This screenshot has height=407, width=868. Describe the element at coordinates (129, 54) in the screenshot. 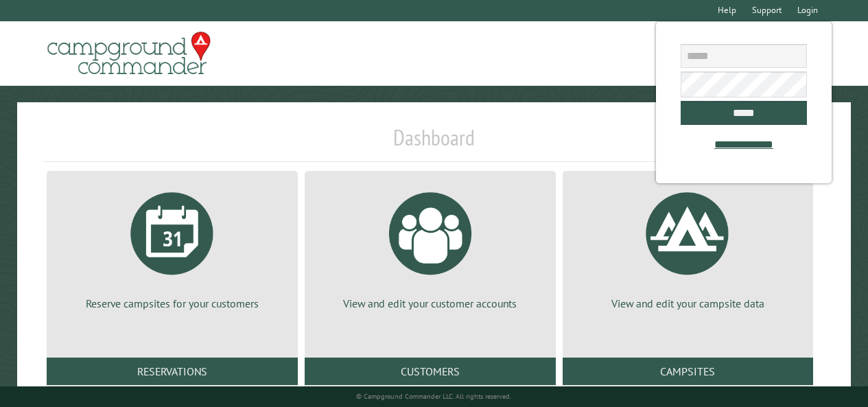

I see `img: Campground Commander` at that location.